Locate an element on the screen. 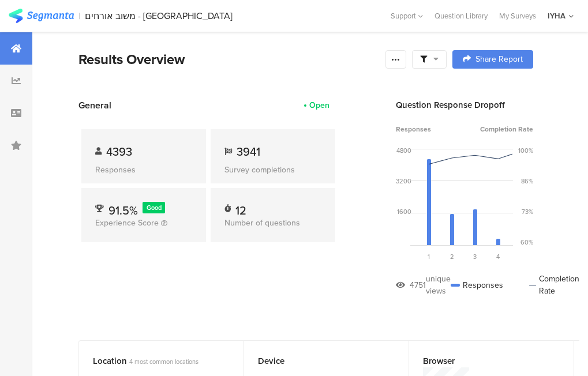  div: 12 is located at coordinates (241, 208).